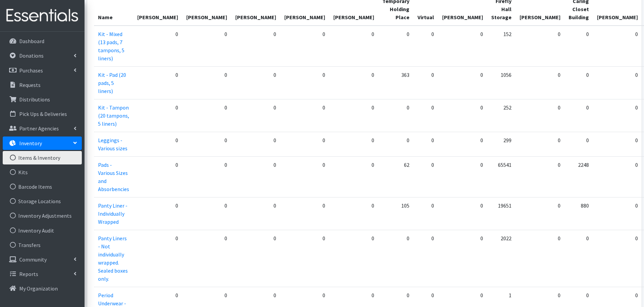 The height and width of the screenshot is (307, 644). What do you see at coordinates (42, 275) in the screenshot?
I see `a: Reports` at bounding box center [42, 275].